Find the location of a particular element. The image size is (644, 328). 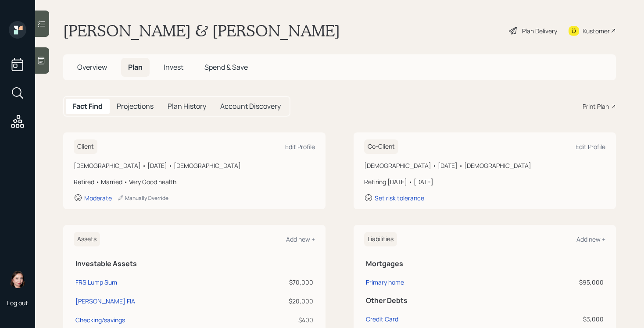

h5: Fact Find is located at coordinates (88, 106).